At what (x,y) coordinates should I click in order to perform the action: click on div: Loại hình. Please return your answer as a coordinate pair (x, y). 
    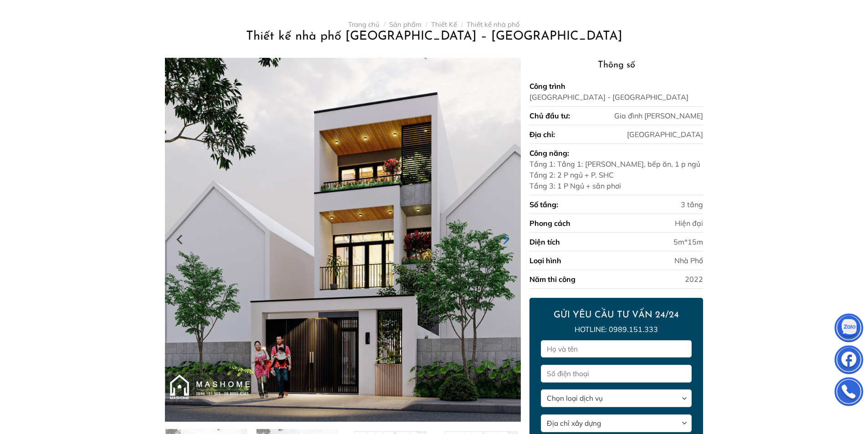
    Looking at the image, I should click on (546, 261).